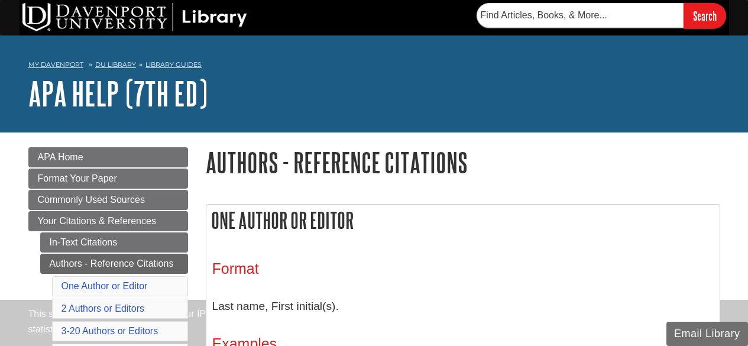  What do you see at coordinates (115, 64) in the screenshot?
I see `a: DU Library` at bounding box center [115, 64].